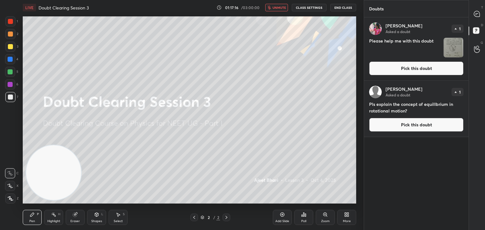 This screenshot has height=230, width=485. I want to click on div: Eraser, so click(75, 221).